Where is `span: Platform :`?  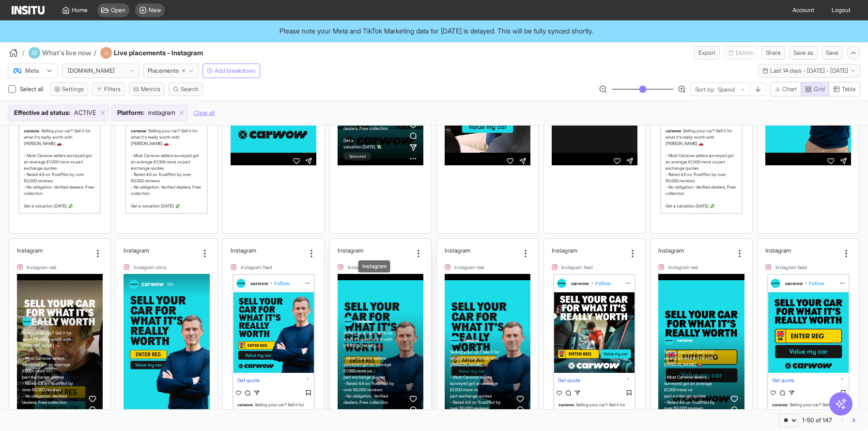
span: Platform : is located at coordinates (131, 113).